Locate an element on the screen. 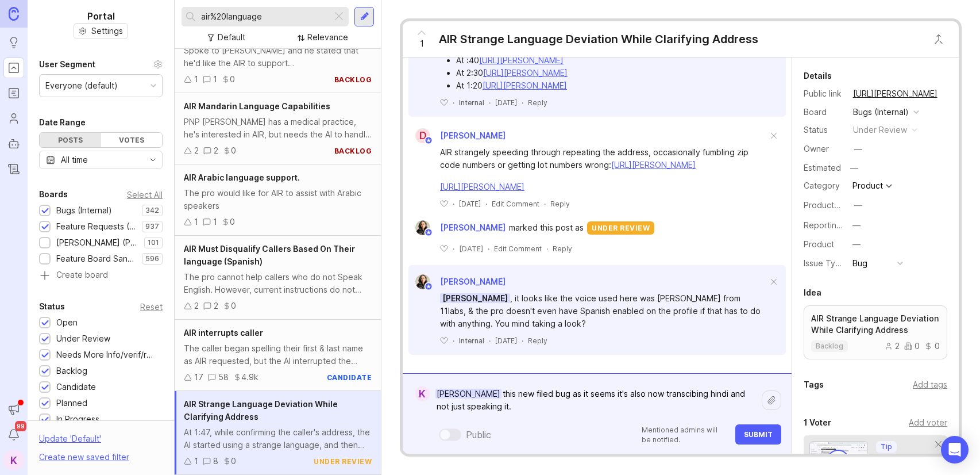  div: Select All is located at coordinates (145, 194).